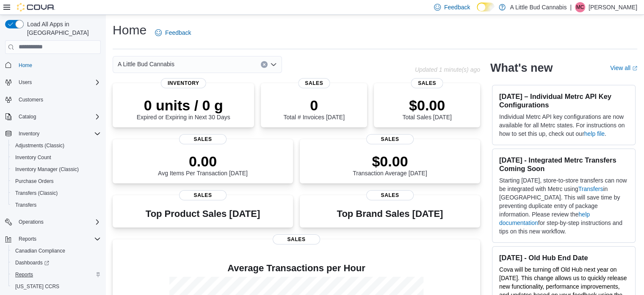 This screenshot has width=644, height=295. I want to click on span: Inventory Count, so click(56, 157).